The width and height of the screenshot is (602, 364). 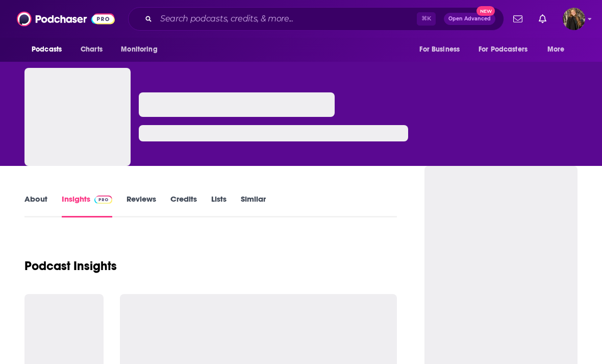 What do you see at coordinates (316, 19) in the screenshot?
I see `div: Search podcasts, credits, & more...` at bounding box center [316, 19].